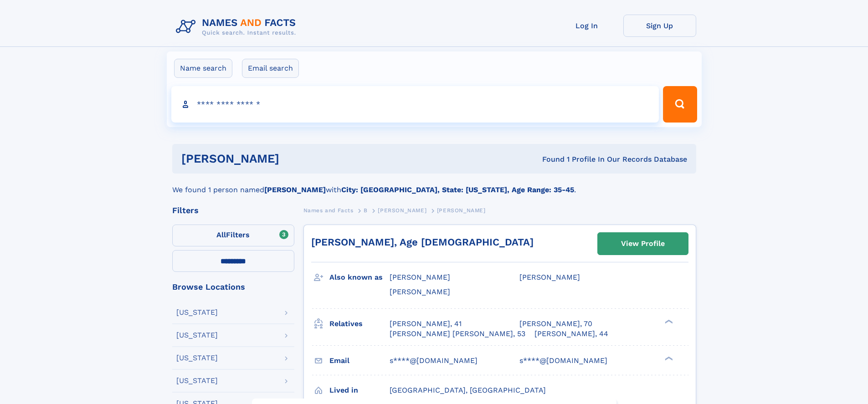 This screenshot has height=404, width=868. I want to click on div: Browse Locations, so click(233, 287).